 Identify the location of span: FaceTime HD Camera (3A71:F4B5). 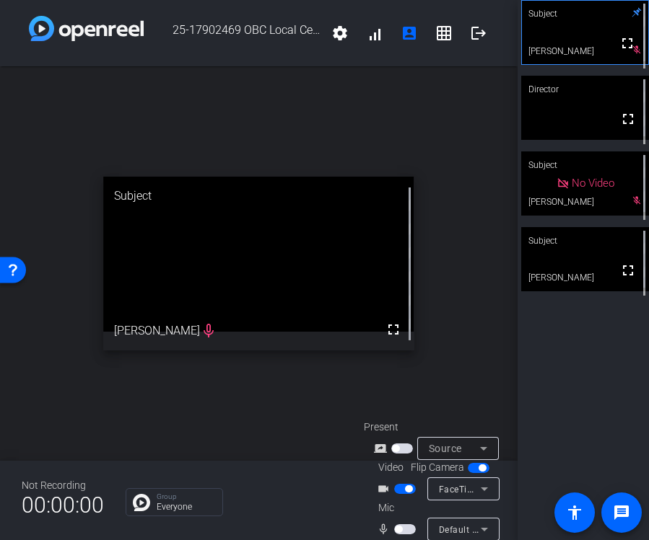
(512, 489).